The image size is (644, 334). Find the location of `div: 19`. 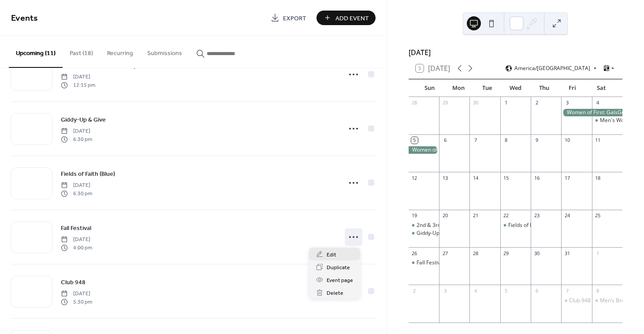

div: 19 is located at coordinates (414, 215).